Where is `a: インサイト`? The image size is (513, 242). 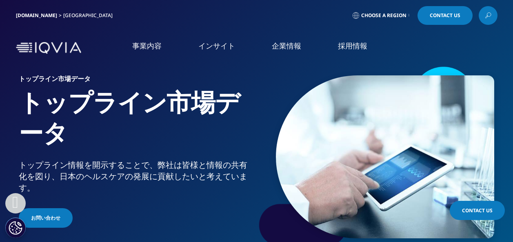 a: インサイト is located at coordinates (217, 46).